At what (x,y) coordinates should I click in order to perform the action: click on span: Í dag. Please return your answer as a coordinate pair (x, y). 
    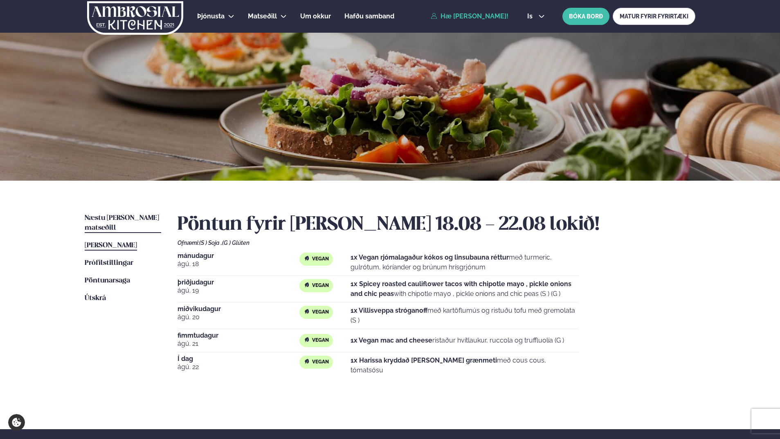
    Looking at the image, I should click on (238, 359).